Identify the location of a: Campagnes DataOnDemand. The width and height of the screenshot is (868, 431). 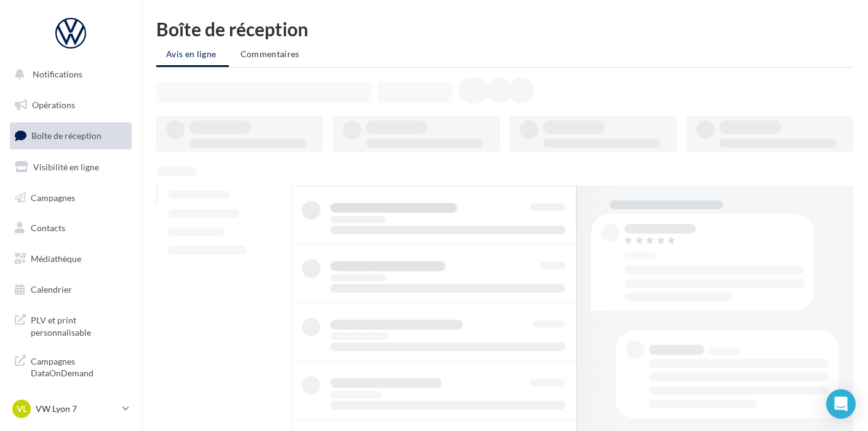
(71, 366).